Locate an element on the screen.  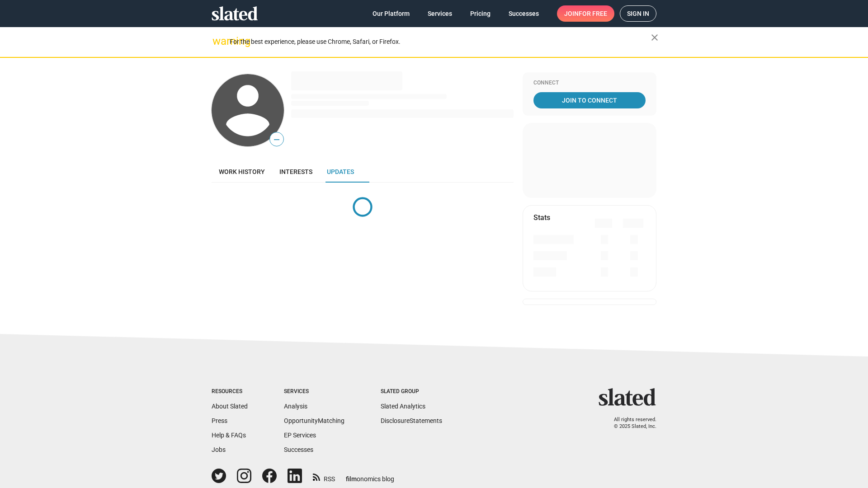
span: Our Platform is located at coordinates (391, 14).